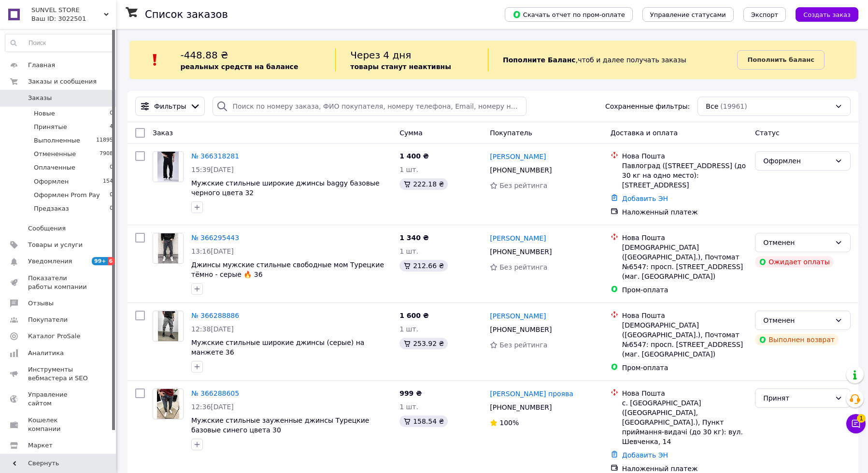 Image resolution: width=868 pixels, height=473 pixels. What do you see at coordinates (111, 127) in the screenshot?
I see `span: 4` at bounding box center [111, 127].